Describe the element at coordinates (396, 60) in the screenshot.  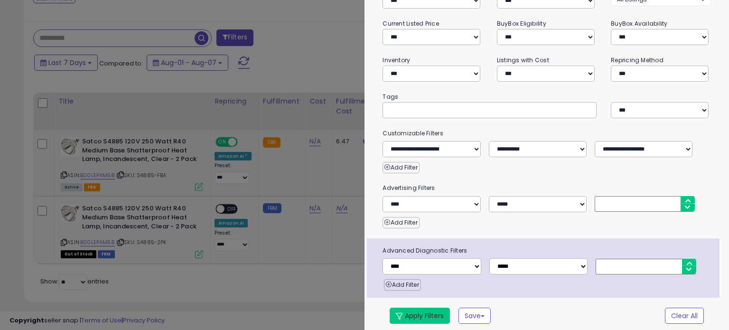
I see `small: Inventory` at that location.